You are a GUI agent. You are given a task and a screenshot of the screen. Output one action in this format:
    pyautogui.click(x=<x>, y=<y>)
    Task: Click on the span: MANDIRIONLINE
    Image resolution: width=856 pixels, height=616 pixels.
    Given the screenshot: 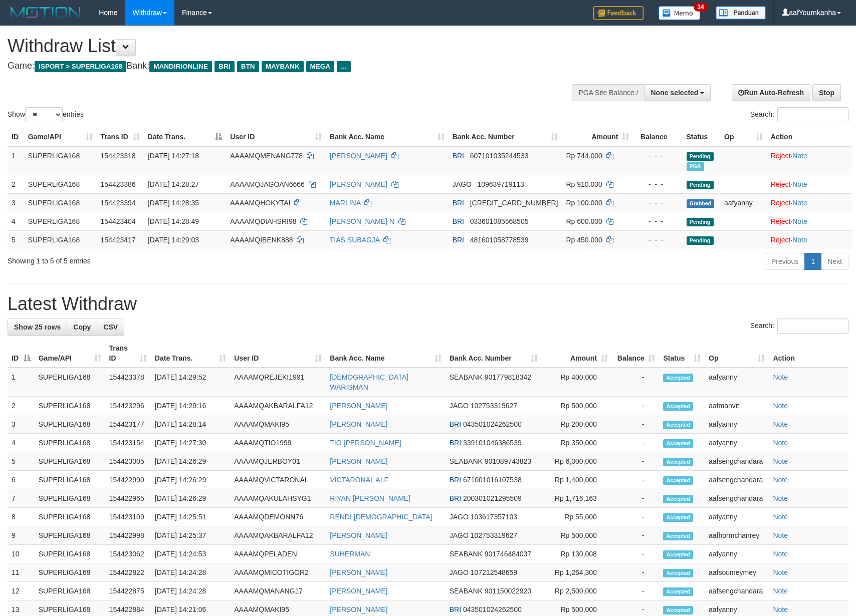 What is the action you would take?
    pyautogui.click(x=180, y=67)
    